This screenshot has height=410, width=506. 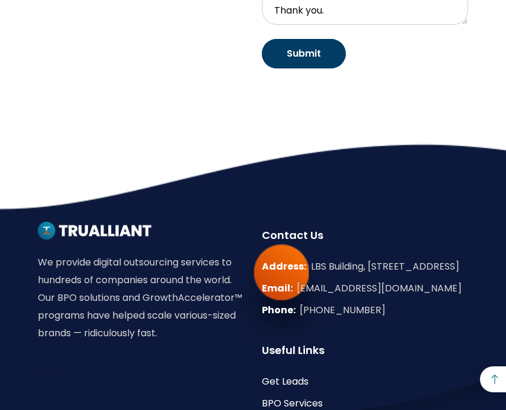 I want to click on span: Phone:, so click(x=278, y=310).